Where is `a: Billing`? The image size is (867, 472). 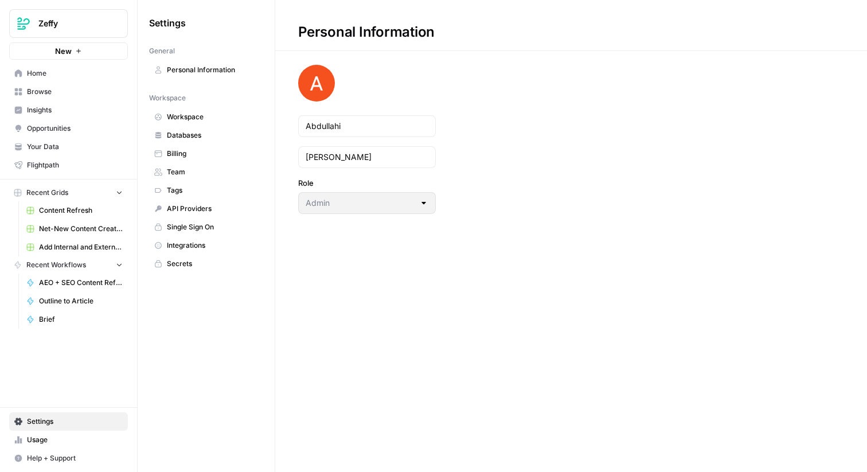
a: Billing is located at coordinates (206, 154).